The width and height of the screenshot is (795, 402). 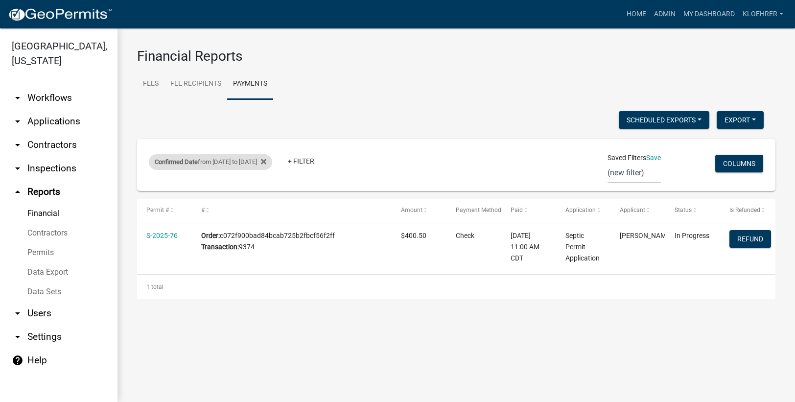 I want to click on span: Saved Filters, so click(x=626, y=158).